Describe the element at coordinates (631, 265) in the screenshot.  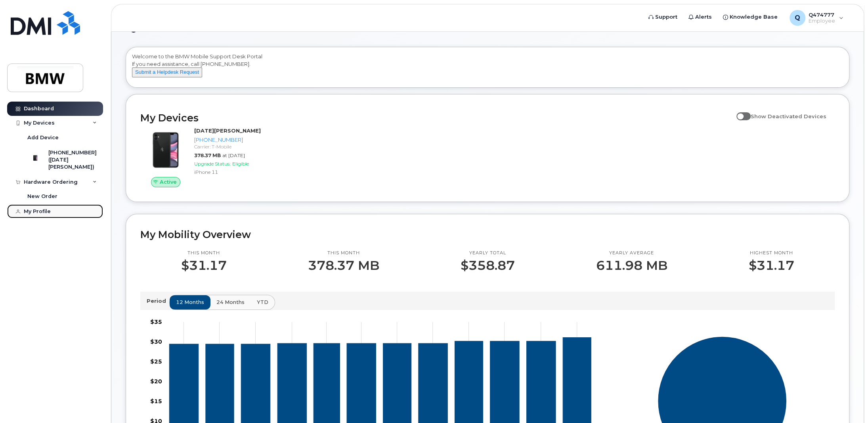
I see `p: 611.98 MB` at that location.